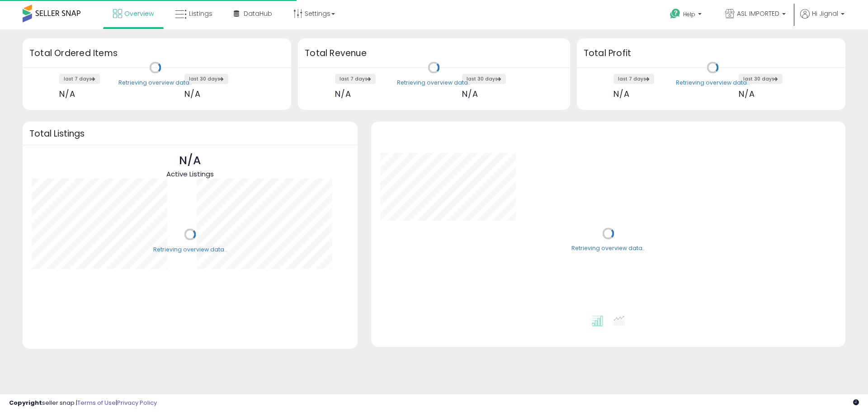 The image size is (868, 412). I want to click on span: Help, so click(689, 14).